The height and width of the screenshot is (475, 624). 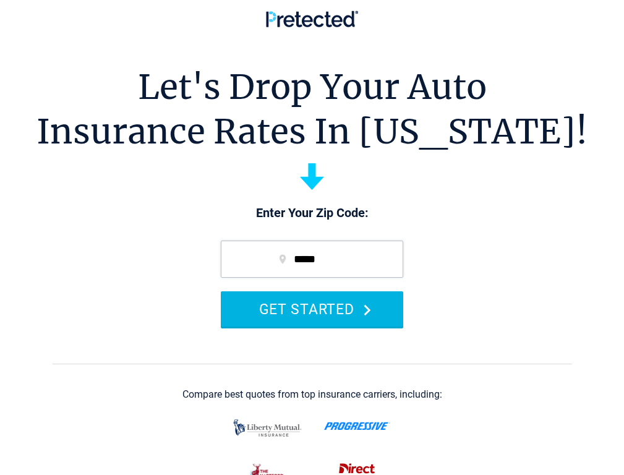 What do you see at coordinates (312, 19) in the screenshot?
I see `img: Pretected Logo` at bounding box center [312, 19].